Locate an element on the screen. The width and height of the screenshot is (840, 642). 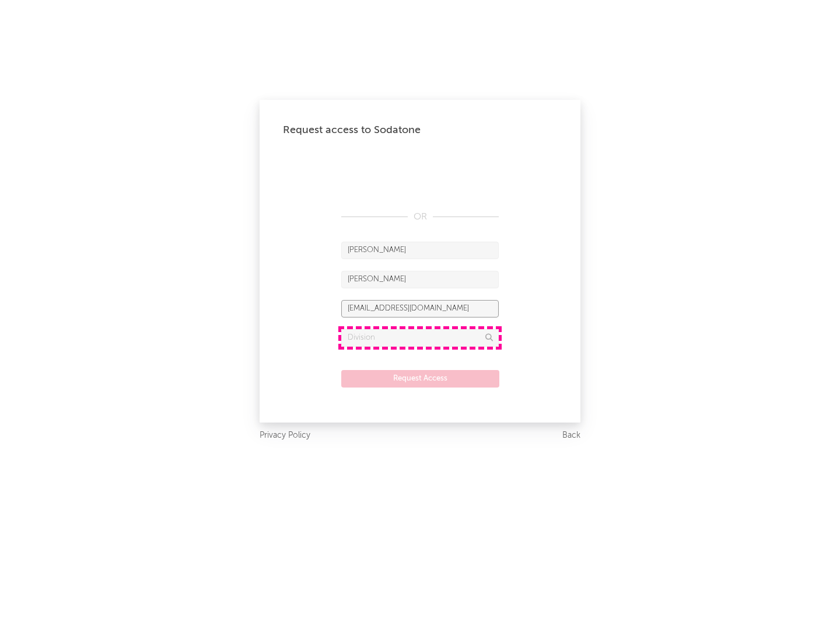
input: First Name is located at coordinates (420, 250).